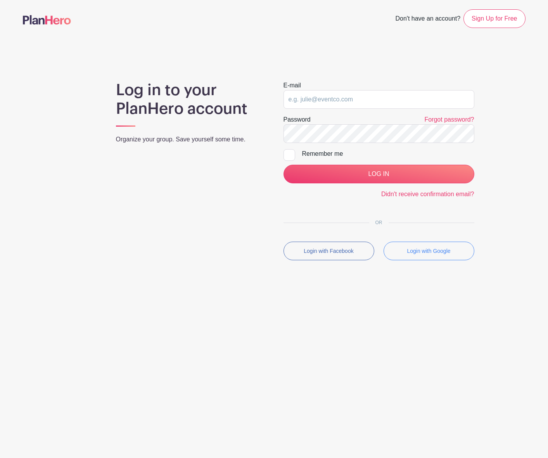 Image resolution: width=548 pixels, height=458 pixels. What do you see at coordinates (329, 251) in the screenshot?
I see `button: Login with Facebook` at bounding box center [329, 251].